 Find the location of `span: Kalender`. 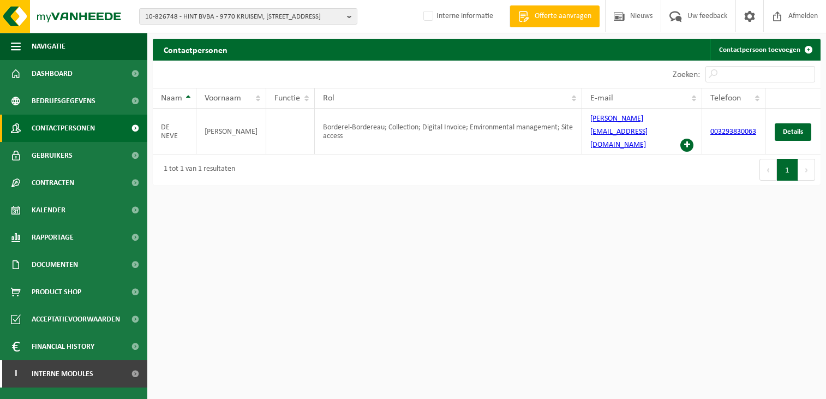

span: Kalender is located at coordinates (49, 210).